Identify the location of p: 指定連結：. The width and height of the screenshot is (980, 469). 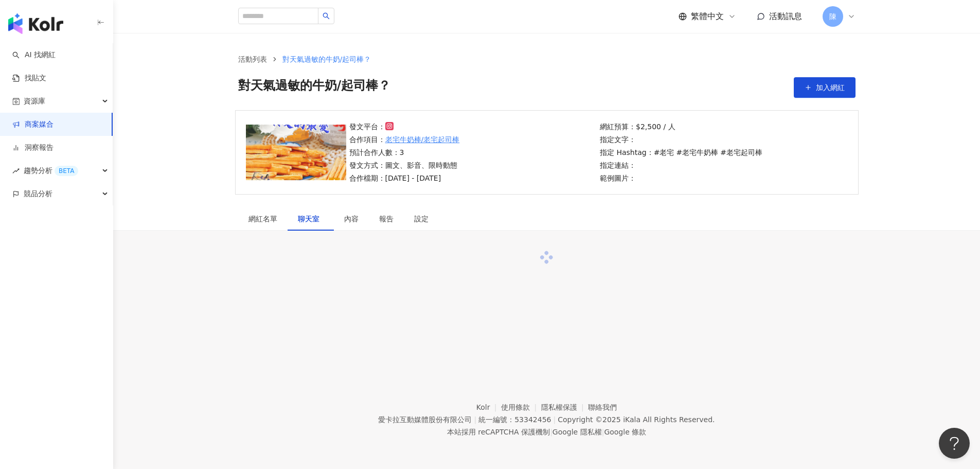
(681, 165).